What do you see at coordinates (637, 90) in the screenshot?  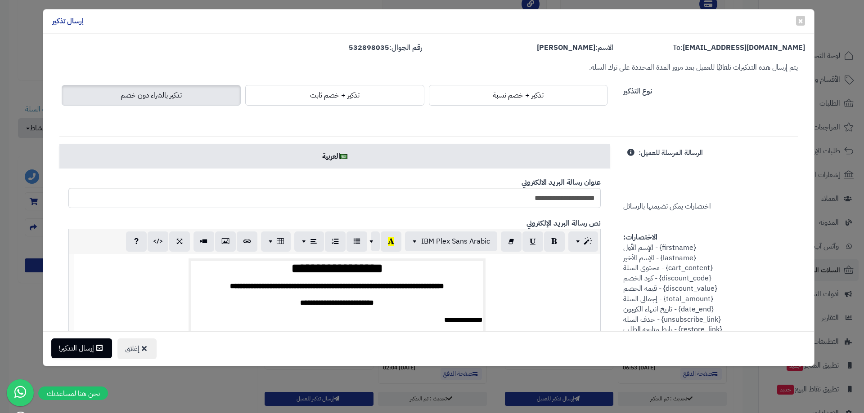 I see `label: نوع التذكير` at bounding box center [637, 90].